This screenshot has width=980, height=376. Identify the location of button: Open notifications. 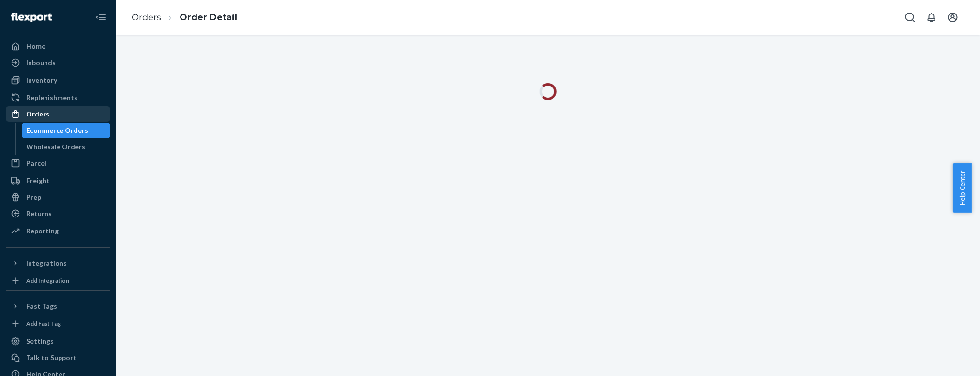
(931, 17).